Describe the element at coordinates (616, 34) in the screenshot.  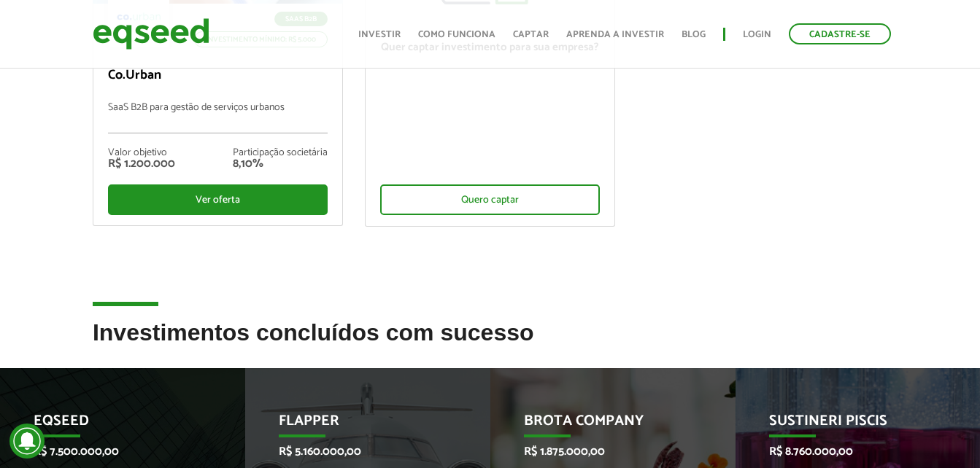
I see `a: Aprenda a investir` at that location.